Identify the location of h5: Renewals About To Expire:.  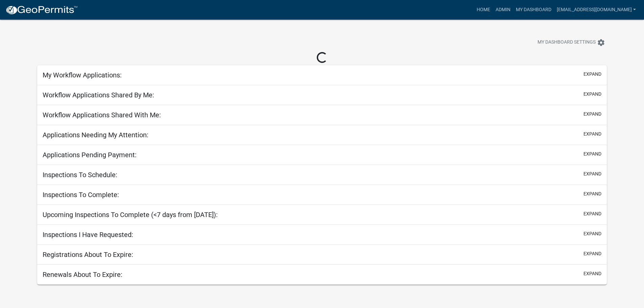
(82, 275).